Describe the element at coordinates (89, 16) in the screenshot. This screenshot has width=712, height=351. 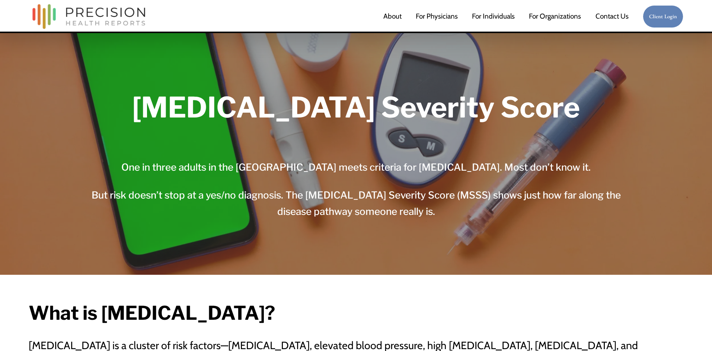
I see `img: Precision Health Reports` at that location.